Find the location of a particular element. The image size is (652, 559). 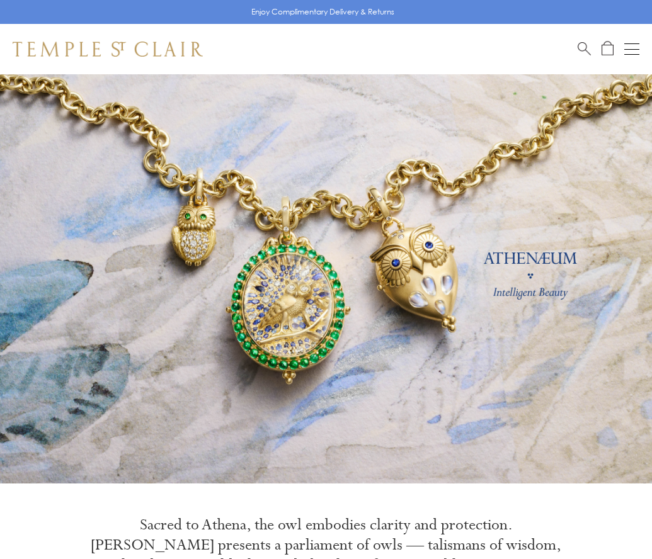

a: Open Shopping Bag is located at coordinates (607, 48).